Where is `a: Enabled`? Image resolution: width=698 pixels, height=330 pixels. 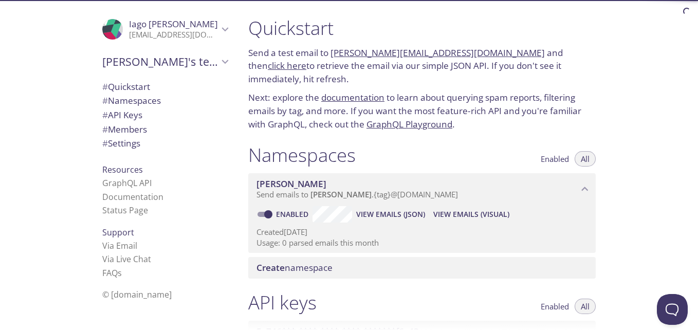
a: Enabled is located at coordinates (294, 214).